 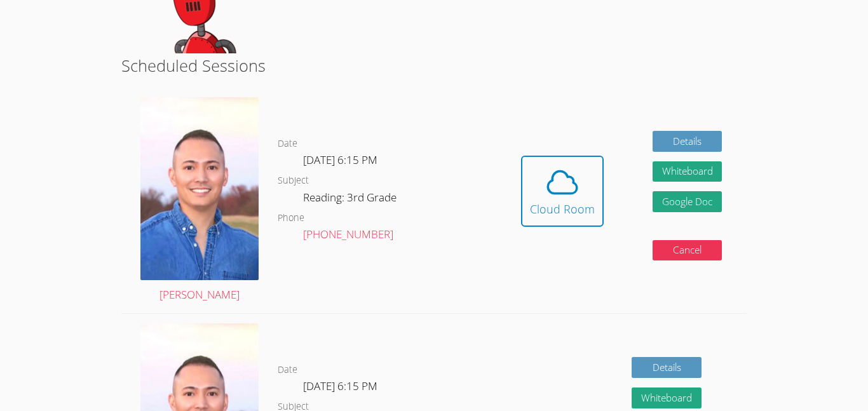 What do you see at coordinates (562, 192) in the screenshot?
I see `button: Cloud Room` at bounding box center [562, 192].